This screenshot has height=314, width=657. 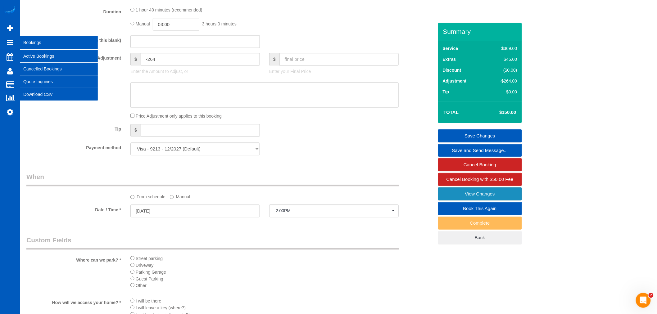 What do you see at coordinates (502, 48) in the screenshot?
I see `div: $369.00` at bounding box center [502, 48].